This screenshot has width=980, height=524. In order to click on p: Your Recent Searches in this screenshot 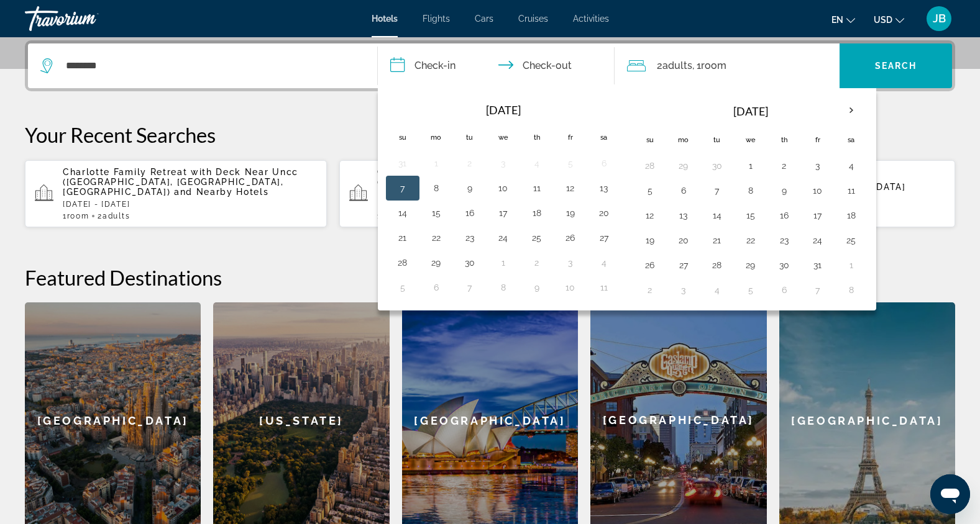, I will do `click(489, 135)`.